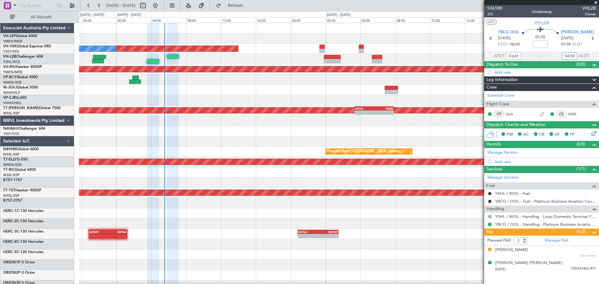 This screenshot has height=284, width=599. What do you see at coordinates (23, 221) in the screenshot?
I see `a: HERC-2C-130 Hercules` at bounding box center [23, 221].